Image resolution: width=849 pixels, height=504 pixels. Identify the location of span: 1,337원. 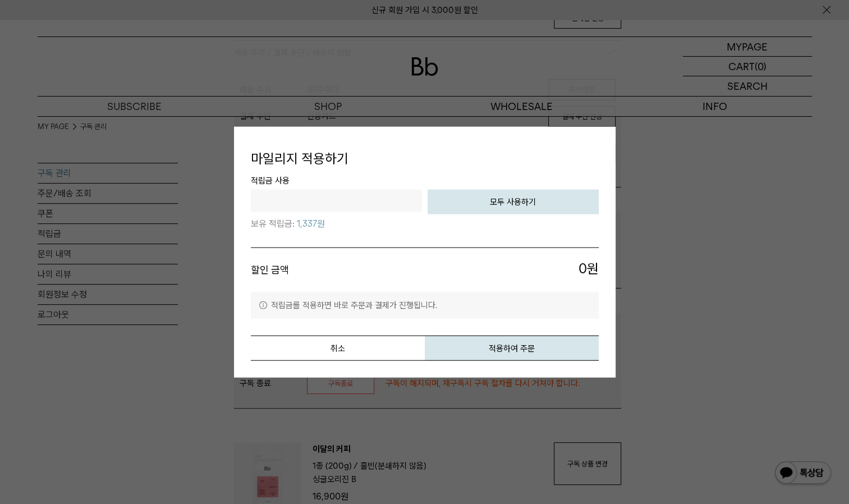
(311, 223).